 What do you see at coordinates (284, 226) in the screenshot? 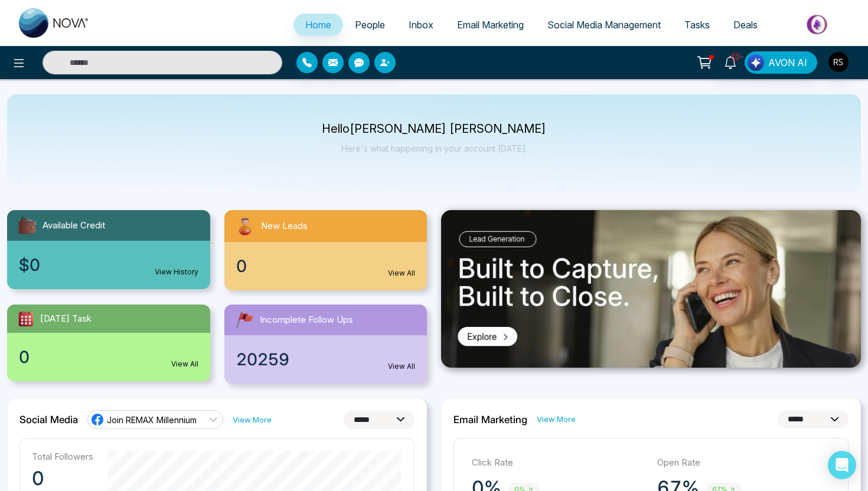
I see `span: New Leads` at bounding box center [284, 226].